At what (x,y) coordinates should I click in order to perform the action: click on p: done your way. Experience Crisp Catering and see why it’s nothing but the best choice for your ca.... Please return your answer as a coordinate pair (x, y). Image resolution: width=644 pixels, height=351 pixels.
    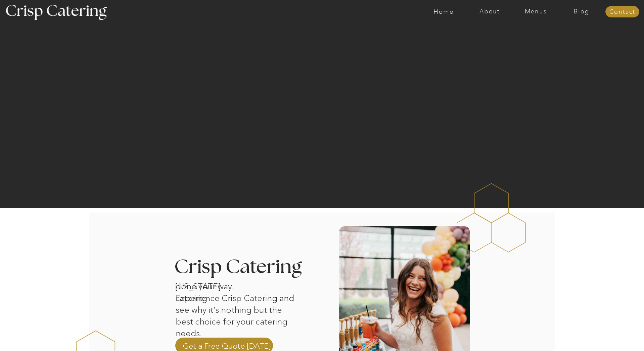
    Looking at the image, I should click on (236, 302).